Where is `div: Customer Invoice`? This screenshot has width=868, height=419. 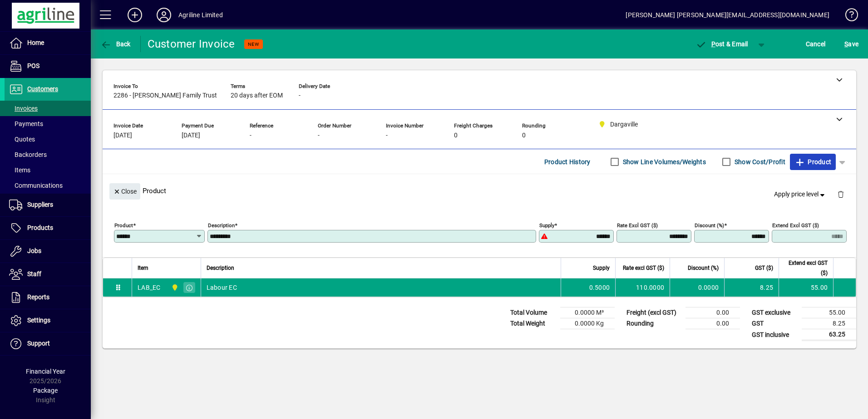
div: Customer Invoice is located at coordinates (191, 44).